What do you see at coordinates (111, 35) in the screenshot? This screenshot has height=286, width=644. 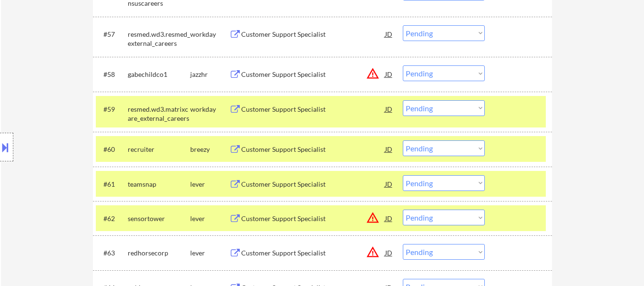 I see `div: #57` at bounding box center [111, 35].